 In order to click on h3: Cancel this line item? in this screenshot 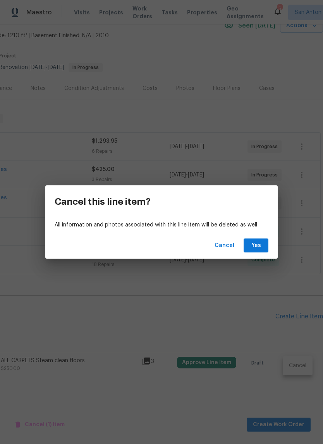, I will do `click(103, 202)`.